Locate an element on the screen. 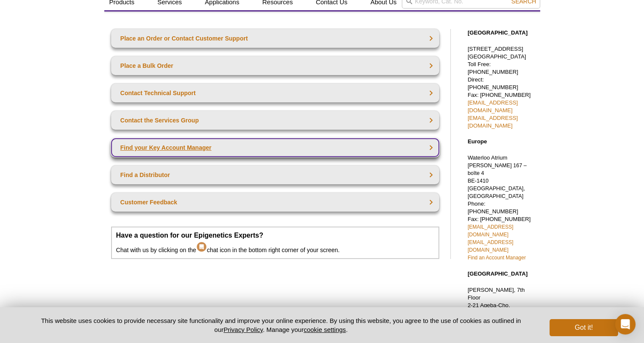 Image resolution: width=644 pixels, height=343 pixels. p: This website uses cookies to provide necessary site functionality and improve your online experie... is located at coordinates (281, 325).